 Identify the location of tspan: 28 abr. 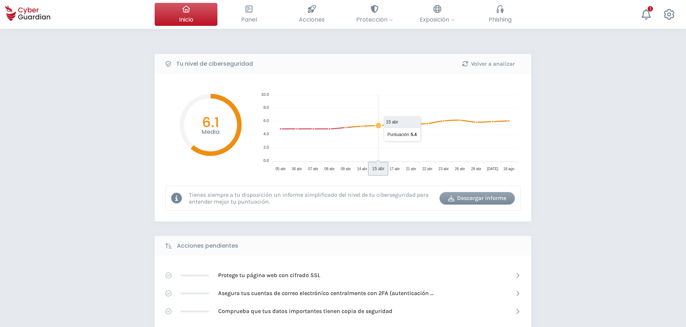
(476, 169).